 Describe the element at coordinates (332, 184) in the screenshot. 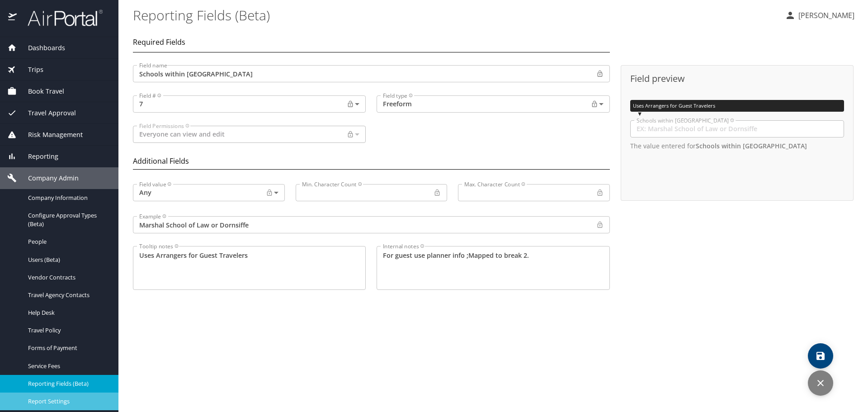

I see `div: Min. Character Count` at that location.